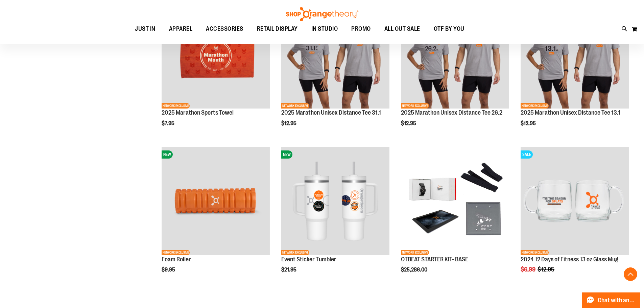 The image size is (644, 308). Describe the element at coordinates (361, 29) in the screenshot. I see `span: PROMO` at that location.